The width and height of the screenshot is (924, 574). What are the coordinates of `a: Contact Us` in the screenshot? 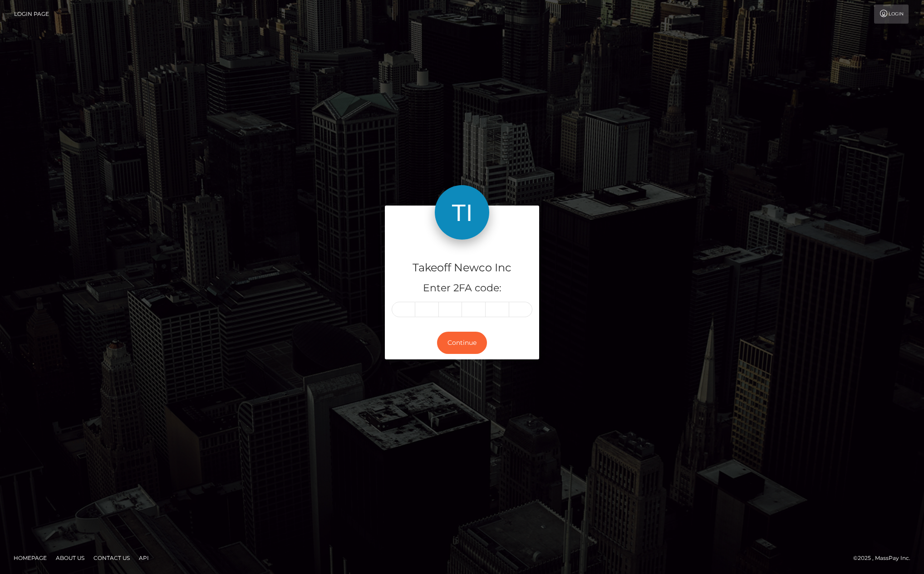 It's located at (112, 558).